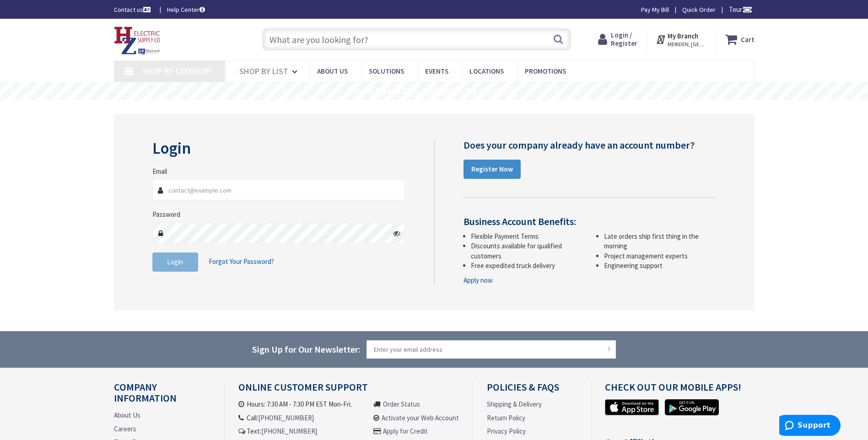 Image resolution: width=868 pixels, height=440 pixels. I want to click on a: Privacy Policy, so click(506, 431).